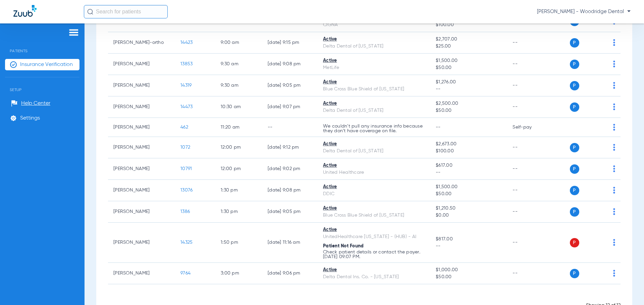 This screenshot has width=644, height=305. Describe the element at coordinates (31, 103) in the screenshot. I see `a: Help Center` at that location.